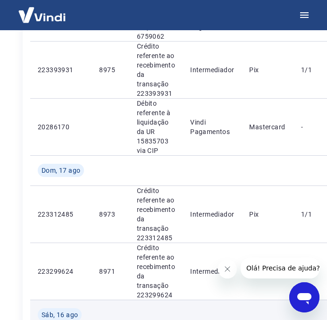 The height and width of the screenshot is (320, 327). Describe the element at coordinates (110, 271) in the screenshot. I see `p: 8971` at that location.